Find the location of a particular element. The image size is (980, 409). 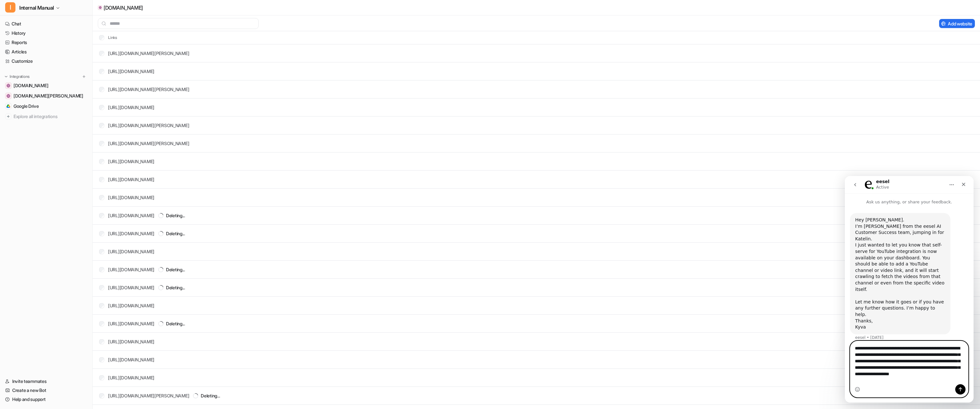

a: Reports is located at coordinates (46, 43).